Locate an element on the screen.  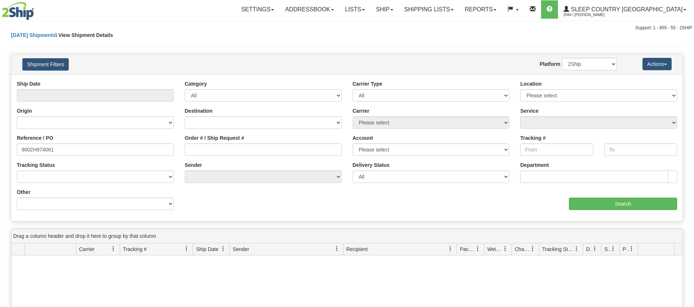
input: To is located at coordinates (640, 150).